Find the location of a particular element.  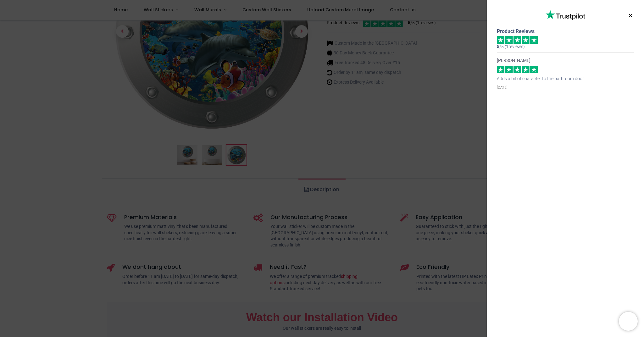

span: 5 is located at coordinates (498, 46).